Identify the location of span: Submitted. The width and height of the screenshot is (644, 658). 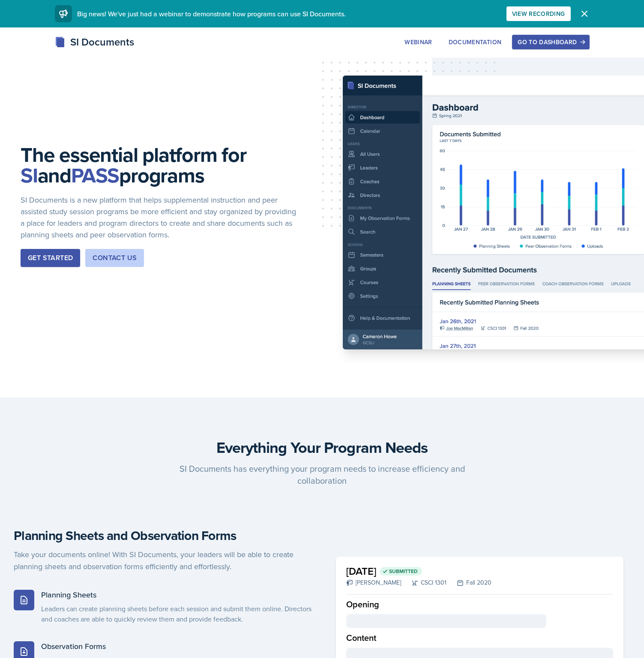
(403, 571).